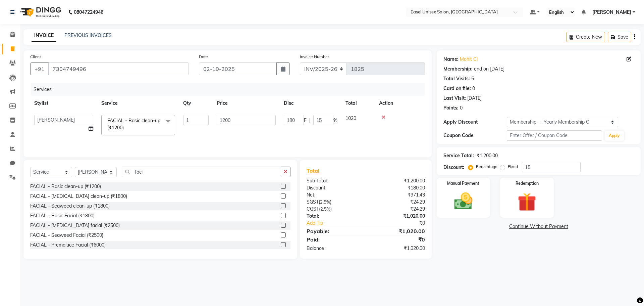 This screenshot has height=306, width=644. I want to click on img: _cash.svg, so click(464, 201).